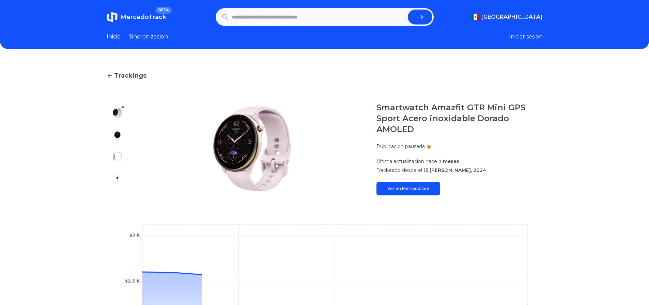 Image resolution: width=649 pixels, height=305 pixels. I want to click on span: BETA, so click(163, 10).